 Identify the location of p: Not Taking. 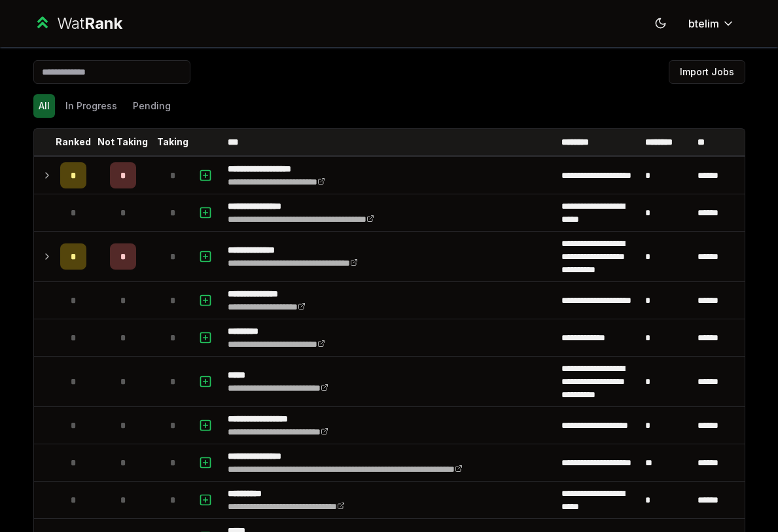
(122, 142).